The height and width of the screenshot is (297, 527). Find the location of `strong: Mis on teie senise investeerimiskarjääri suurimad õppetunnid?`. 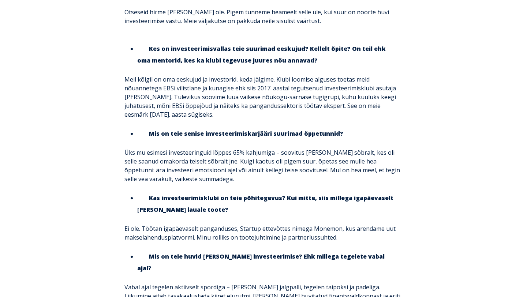

strong: Mis on teie senise investeerimiskarjääri suurimad õppetunnid? is located at coordinates (246, 134).